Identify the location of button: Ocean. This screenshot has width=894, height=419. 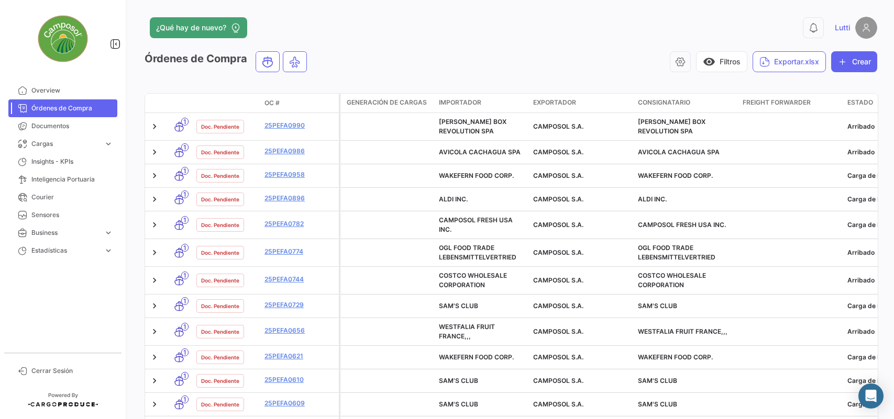
(268, 62).